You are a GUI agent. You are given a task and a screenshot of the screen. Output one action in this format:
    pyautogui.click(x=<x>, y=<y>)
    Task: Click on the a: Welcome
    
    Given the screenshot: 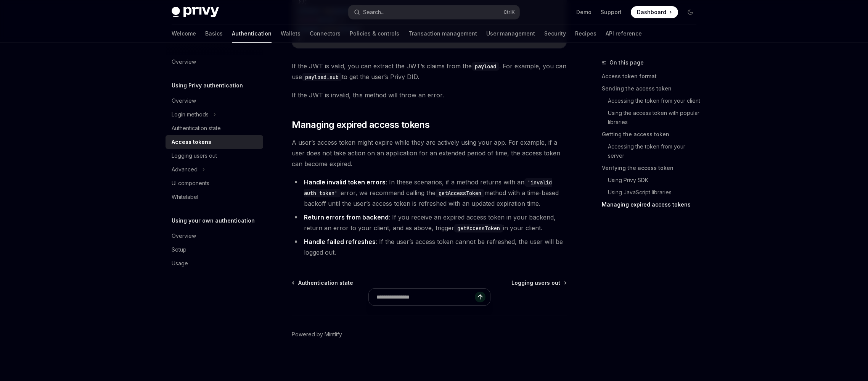 What is the action you would take?
    pyautogui.click(x=184, y=33)
    